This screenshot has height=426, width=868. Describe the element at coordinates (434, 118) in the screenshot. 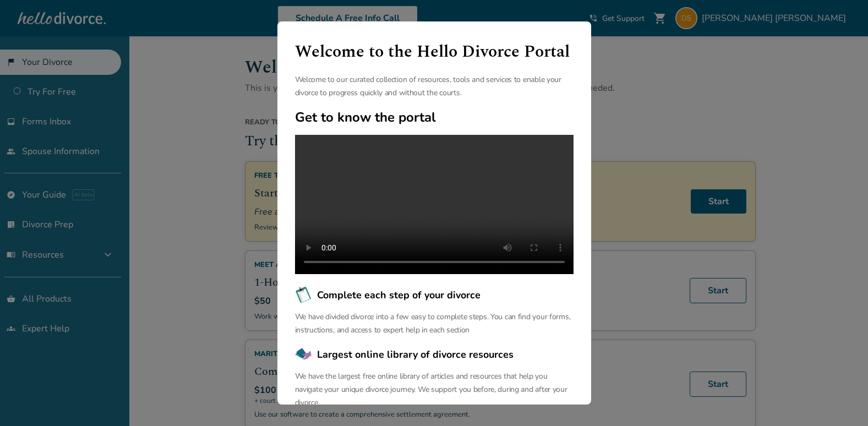

I see `h2: Get to know the portal` at that location.